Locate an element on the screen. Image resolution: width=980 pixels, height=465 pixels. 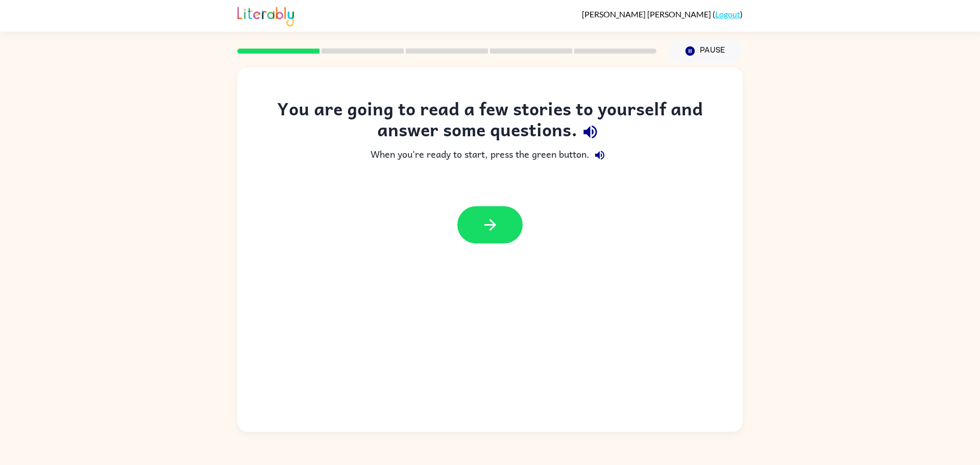
div: When you're ready to start, press the green button. is located at coordinates (490, 155).